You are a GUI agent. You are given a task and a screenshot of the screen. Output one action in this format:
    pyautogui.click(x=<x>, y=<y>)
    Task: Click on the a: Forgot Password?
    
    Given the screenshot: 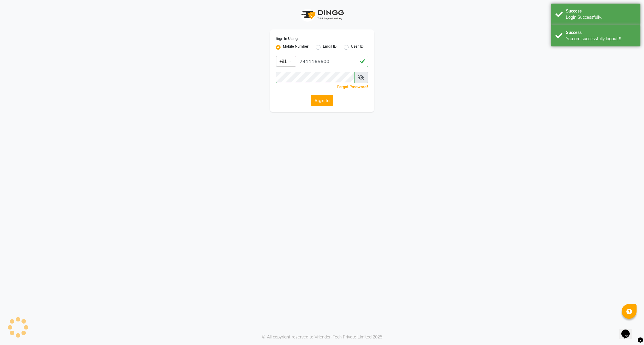 What is the action you would take?
    pyautogui.click(x=352, y=87)
    